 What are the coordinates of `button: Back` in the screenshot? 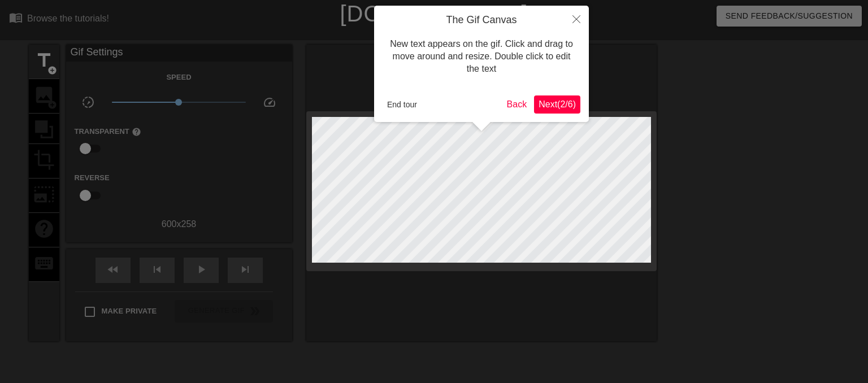 It's located at (517, 105).